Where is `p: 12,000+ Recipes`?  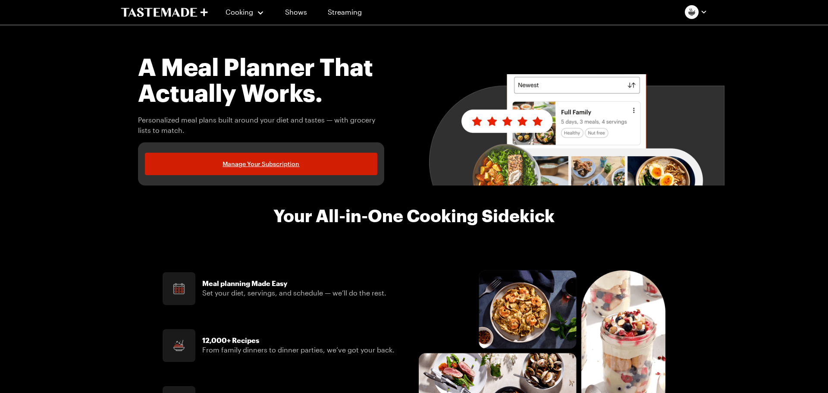
p: 12,000+ Recipes is located at coordinates (299, 340).